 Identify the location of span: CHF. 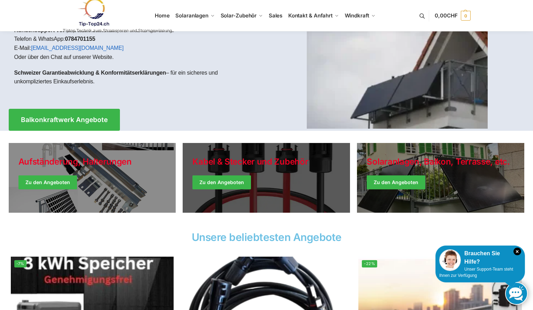
(452, 15).